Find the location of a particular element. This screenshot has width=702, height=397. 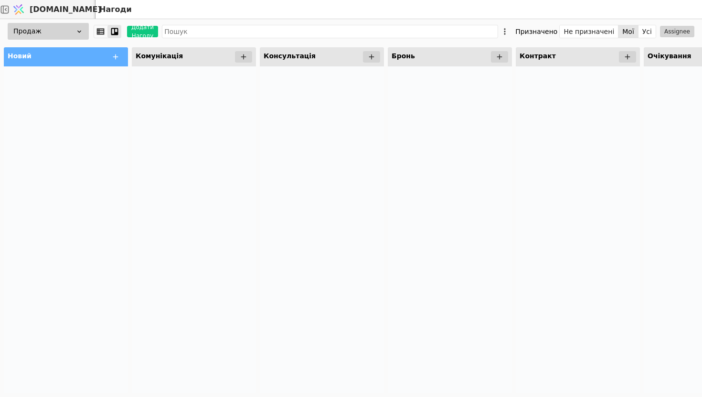

span: Очікування is located at coordinates (669, 56).